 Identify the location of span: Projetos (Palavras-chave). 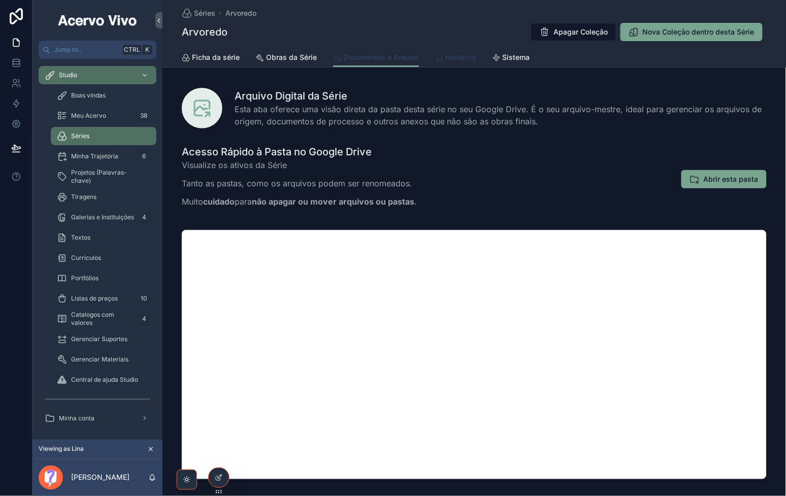
(109, 177).